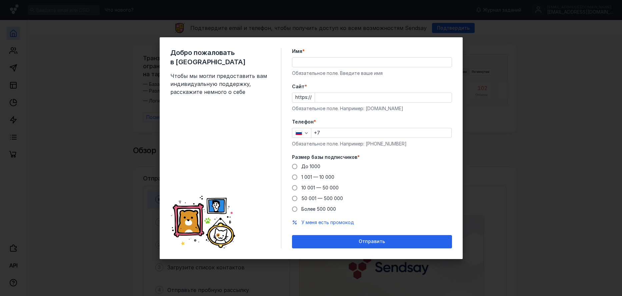  I want to click on button: Отправить, so click(372, 242).